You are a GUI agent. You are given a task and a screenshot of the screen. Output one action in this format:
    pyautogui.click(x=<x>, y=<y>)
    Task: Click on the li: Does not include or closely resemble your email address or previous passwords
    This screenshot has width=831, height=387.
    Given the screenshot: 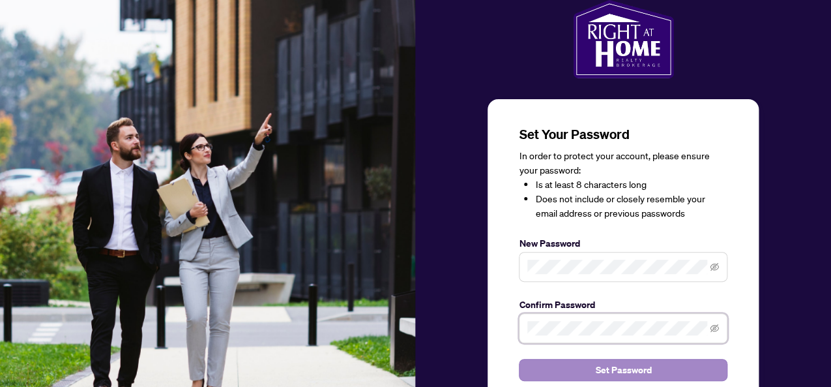 What is the action you would take?
    pyautogui.click(x=631, y=206)
    